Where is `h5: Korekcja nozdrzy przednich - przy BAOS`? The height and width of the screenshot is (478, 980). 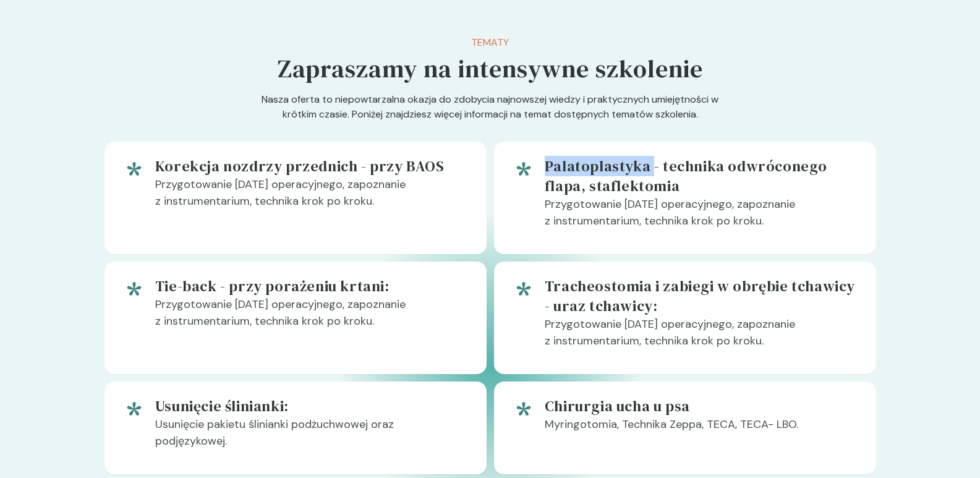 h5: Korekcja nozdrzy przednich - przy BAOS is located at coordinates (311, 166).